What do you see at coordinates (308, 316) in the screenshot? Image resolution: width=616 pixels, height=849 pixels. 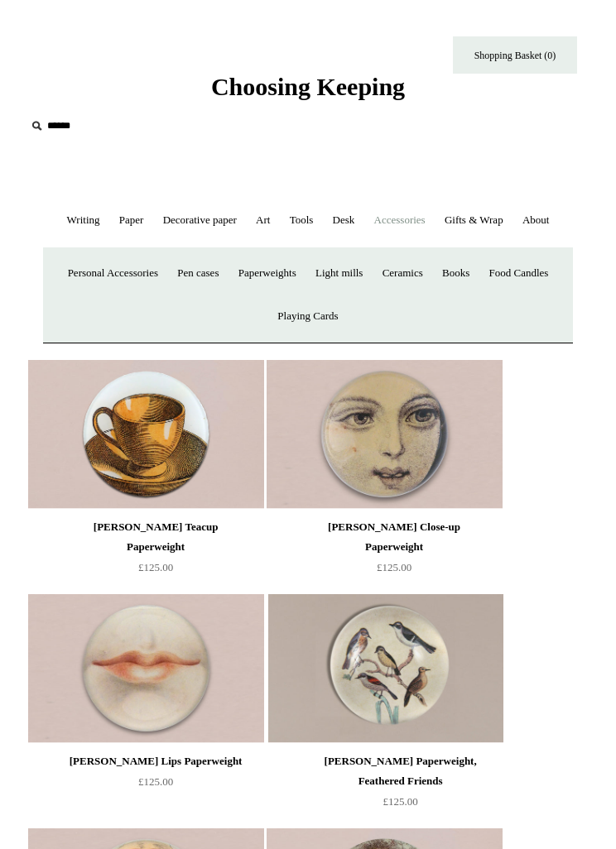 I see `a: Playing Cards` at bounding box center [308, 316].